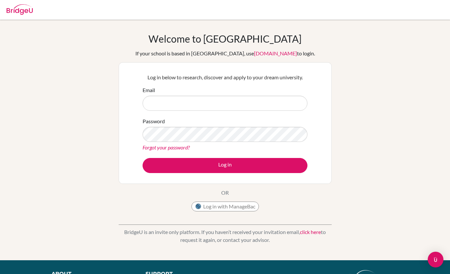 The height and width of the screenshot is (274, 450). What do you see at coordinates (166, 147) in the screenshot?
I see `a: Forgot your password?` at bounding box center [166, 147].